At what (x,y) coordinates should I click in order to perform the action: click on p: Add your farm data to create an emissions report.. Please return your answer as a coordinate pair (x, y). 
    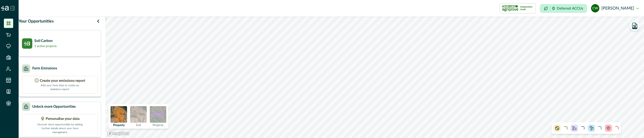
    Looking at the image, I should click on (60, 87).